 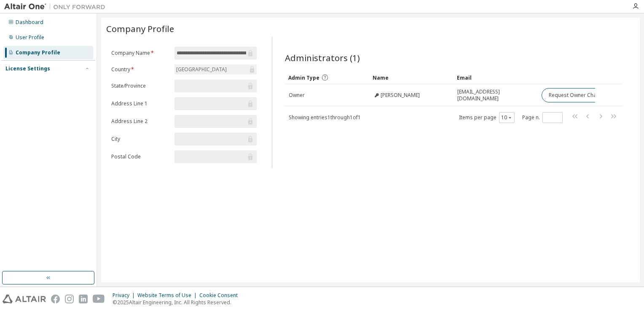 I want to click on span: Administrators (1), so click(x=322, y=57).